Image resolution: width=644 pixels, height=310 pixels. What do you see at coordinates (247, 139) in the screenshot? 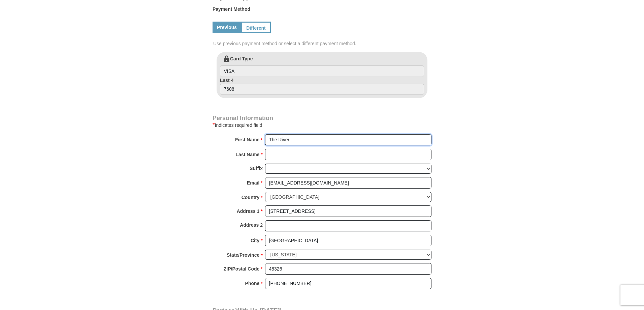
I see `strong: First Name` at bounding box center [247, 139].